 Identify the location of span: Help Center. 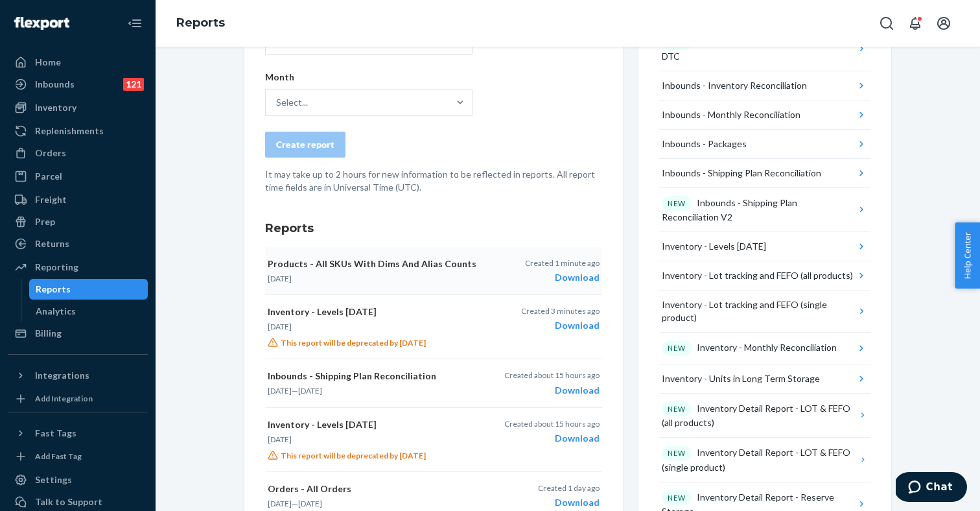
(967, 255).